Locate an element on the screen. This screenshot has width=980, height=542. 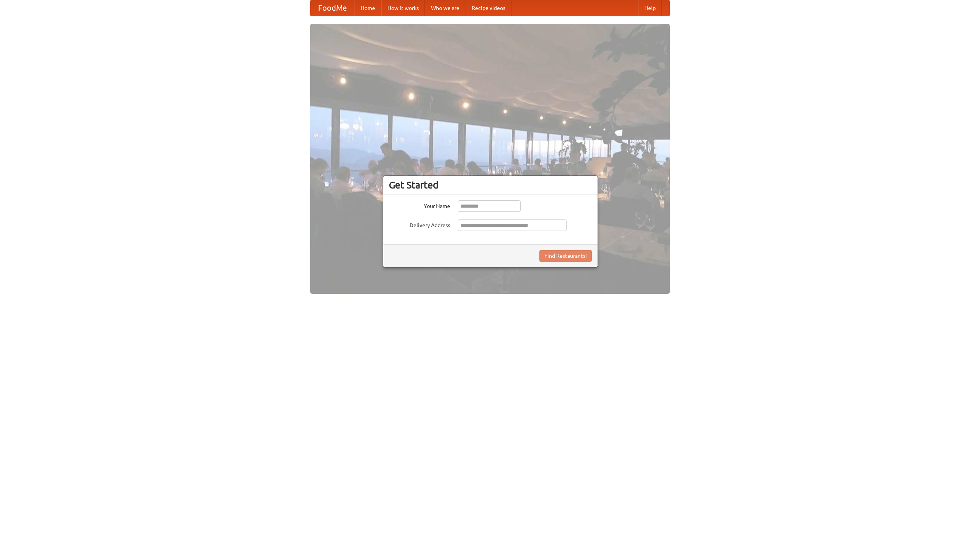
label: Delivery Address is located at coordinates (419, 224).